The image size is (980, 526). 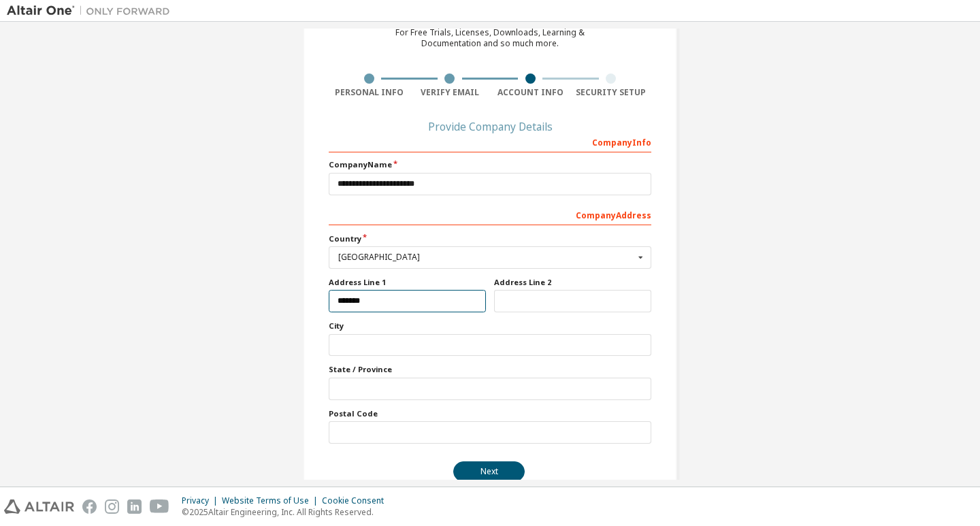 What do you see at coordinates (286, 511) in the screenshot?
I see `p: © 2025 Altair Engineering, Inc. All Rights Reserved.` at bounding box center [286, 511].